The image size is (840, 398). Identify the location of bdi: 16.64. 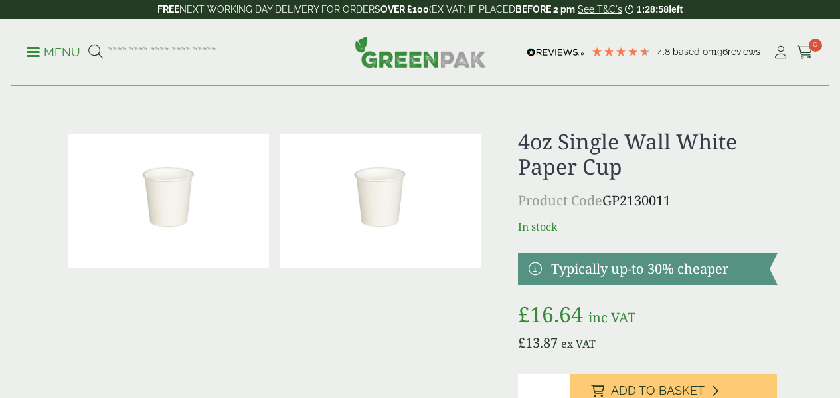
(550, 313).